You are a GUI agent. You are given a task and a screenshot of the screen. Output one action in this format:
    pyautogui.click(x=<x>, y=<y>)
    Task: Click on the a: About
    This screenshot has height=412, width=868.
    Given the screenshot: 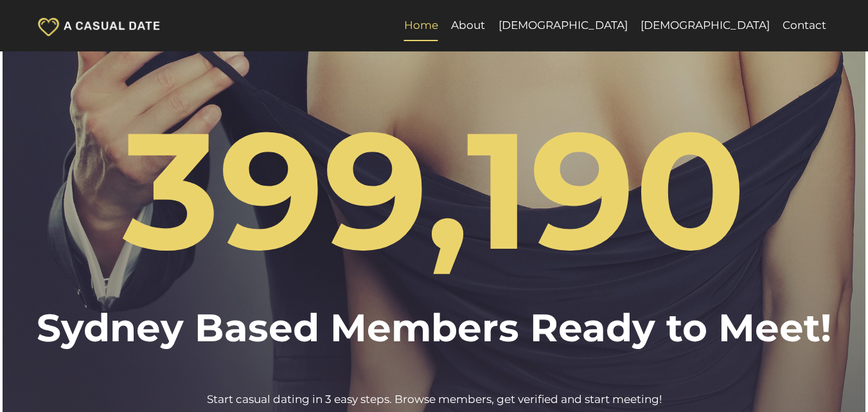 What is the action you would take?
    pyautogui.click(x=468, y=26)
    